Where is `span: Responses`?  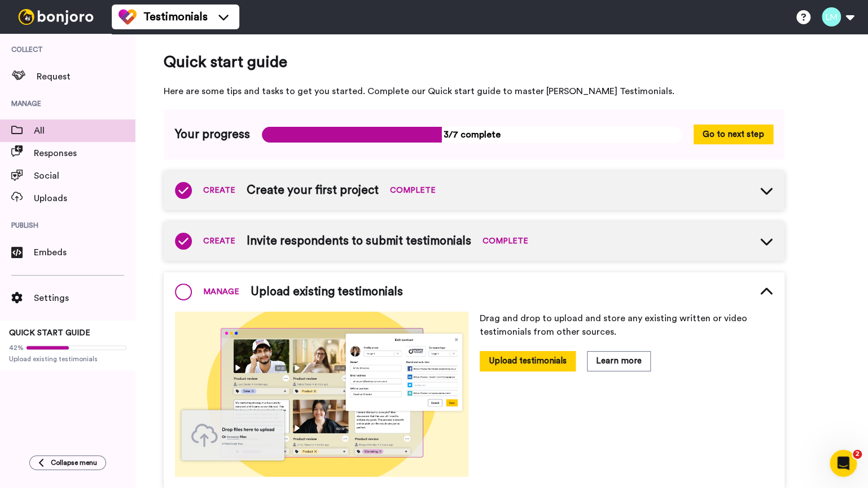 span: Responses is located at coordinates (85, 154).